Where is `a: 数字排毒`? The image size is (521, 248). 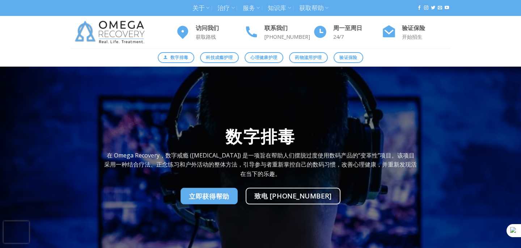
a: 数字排毒 is located at coordinates (176, 58).